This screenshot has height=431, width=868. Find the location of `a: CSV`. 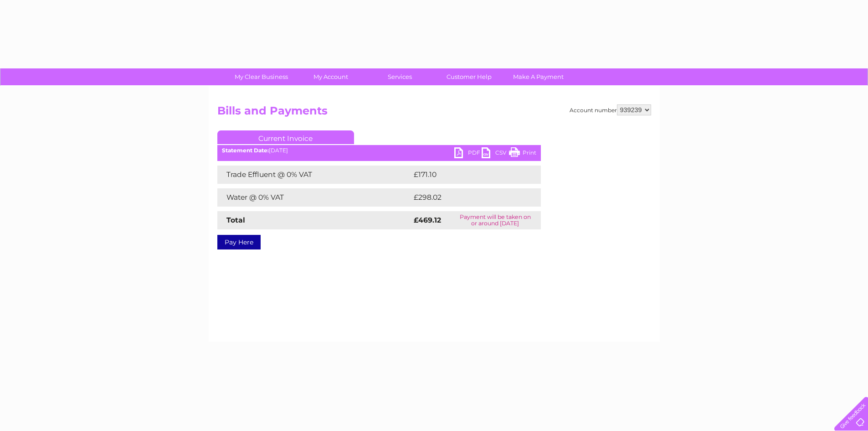

a: CSV is located at coordinates (495, 154).